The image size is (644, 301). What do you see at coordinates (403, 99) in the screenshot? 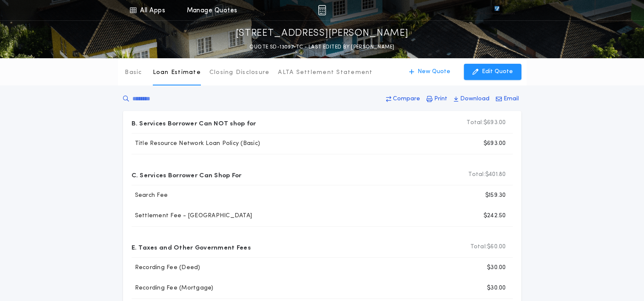
I see `button: Compare` at bounding box center [403, 99].